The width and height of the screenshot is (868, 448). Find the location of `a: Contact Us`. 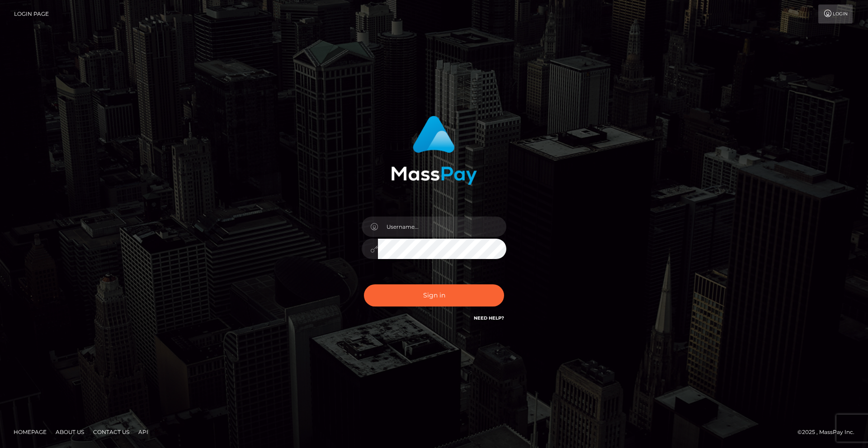

a: Contact Us is located at coordinates (111, 431).